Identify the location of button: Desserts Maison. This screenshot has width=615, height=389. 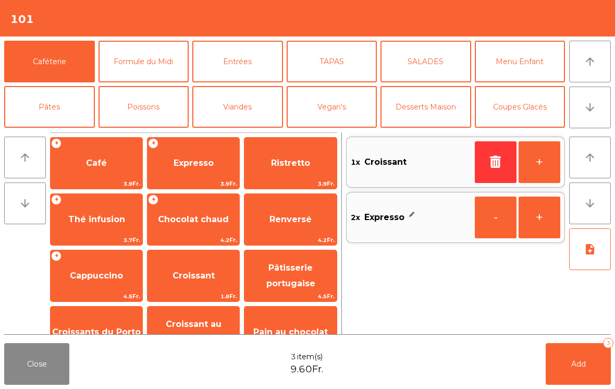
(426, 107).